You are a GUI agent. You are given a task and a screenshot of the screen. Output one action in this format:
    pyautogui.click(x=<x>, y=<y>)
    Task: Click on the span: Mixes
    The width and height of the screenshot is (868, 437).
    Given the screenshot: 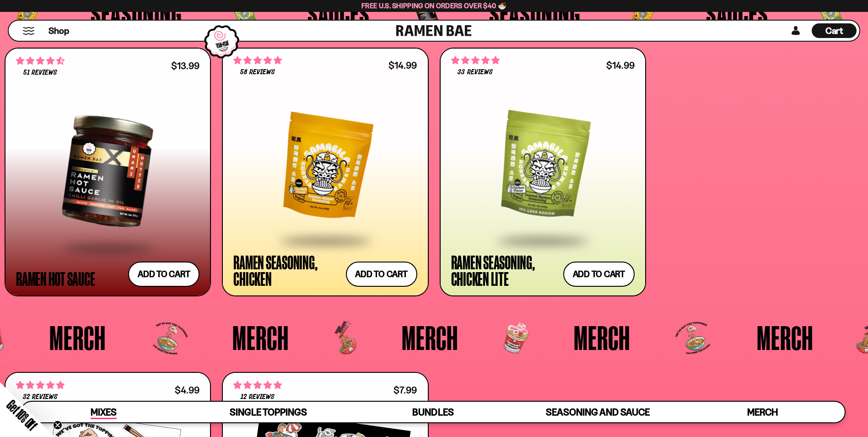 What is the action you would take?
    pyautogui.click(x=103, y=413)
    